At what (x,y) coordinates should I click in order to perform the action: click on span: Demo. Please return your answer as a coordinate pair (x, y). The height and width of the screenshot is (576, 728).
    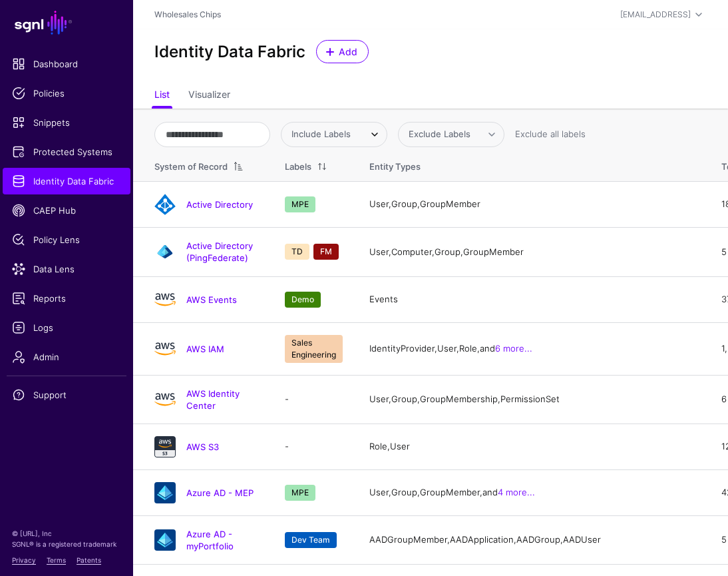
    Looking at the image, I should click on (303, 300).